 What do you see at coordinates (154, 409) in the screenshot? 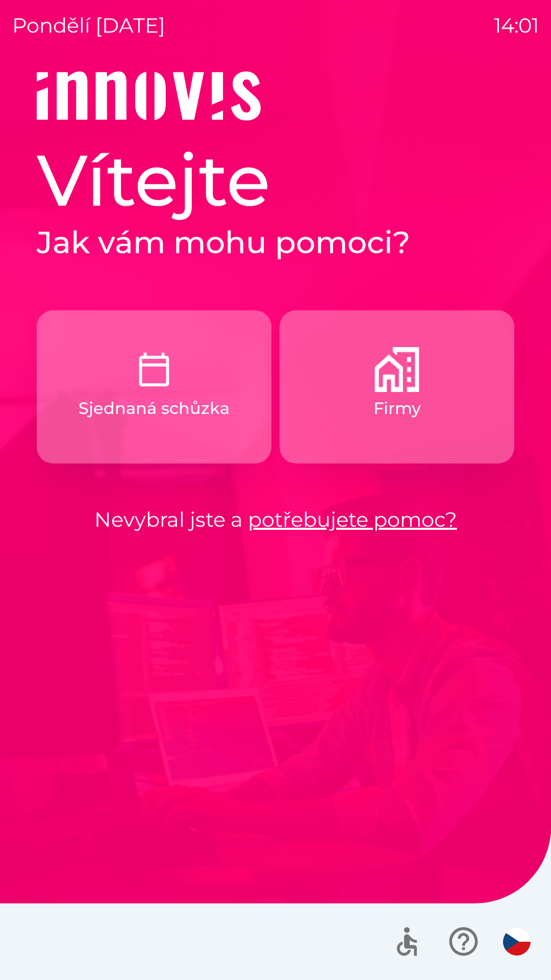
I see `p: Sjednaná schůzka` at bounding box center [154, 409].